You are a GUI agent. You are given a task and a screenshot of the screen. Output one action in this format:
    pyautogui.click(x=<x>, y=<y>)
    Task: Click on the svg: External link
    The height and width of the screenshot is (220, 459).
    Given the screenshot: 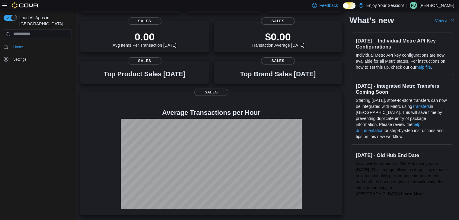 What is the action you would take?
    pyautogui.click(x=452, y=21)
    